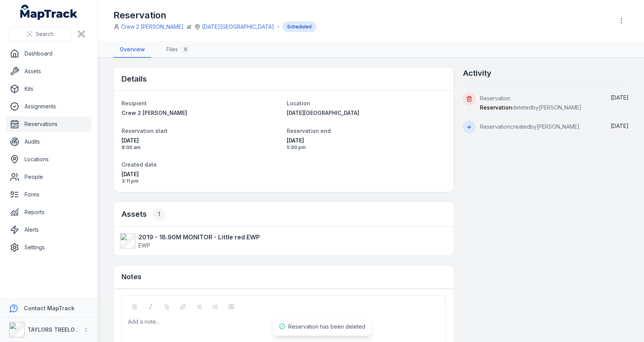 Image resolution: width=644 pixels, height=342 pixels. I want to click on div: Scheduled, so click(299, 27).